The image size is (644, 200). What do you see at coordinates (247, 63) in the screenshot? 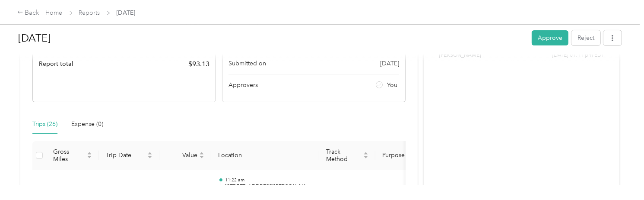
I see `span: Submitted on` at bounding box center [247, 63].